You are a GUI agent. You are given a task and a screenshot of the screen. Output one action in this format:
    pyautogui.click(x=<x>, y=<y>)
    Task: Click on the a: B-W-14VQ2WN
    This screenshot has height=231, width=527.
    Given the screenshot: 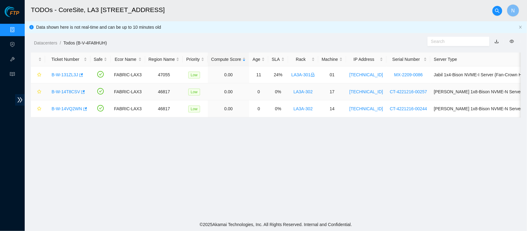 What is the action you would take?
    pyautogui.click(x=67, y=109)
    